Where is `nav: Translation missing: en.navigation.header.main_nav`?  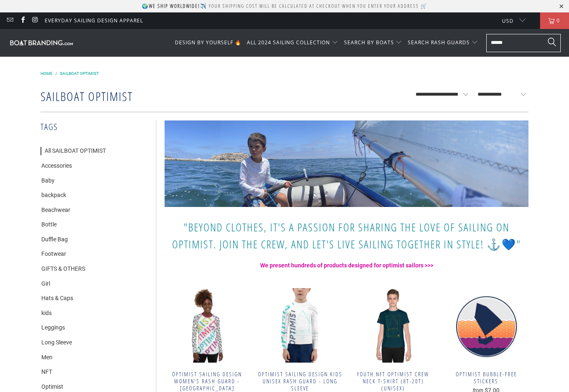
nav: Translation missing: en.navigation.header.main_nav is located at coordinates (326, 42).